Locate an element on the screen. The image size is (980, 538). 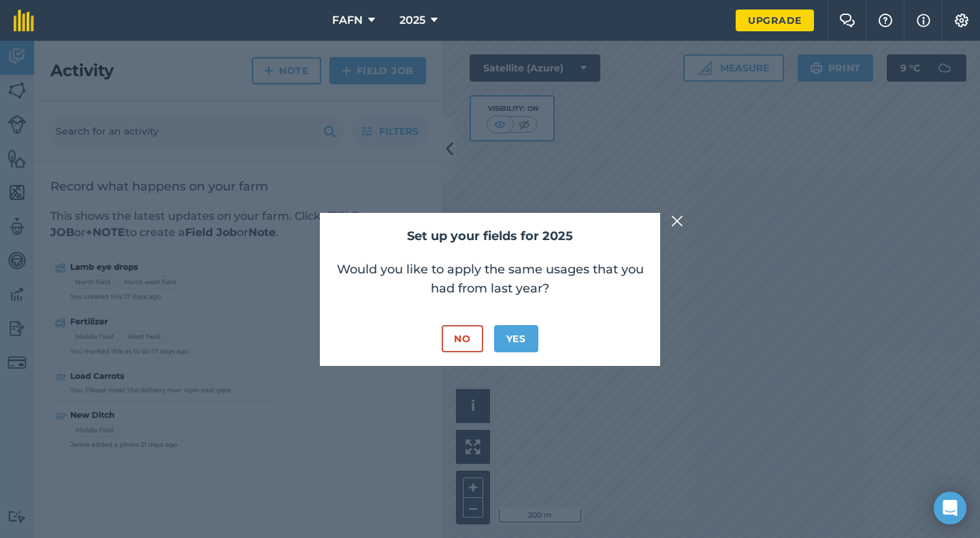
button: Yes is located at coordinates (516, 339).